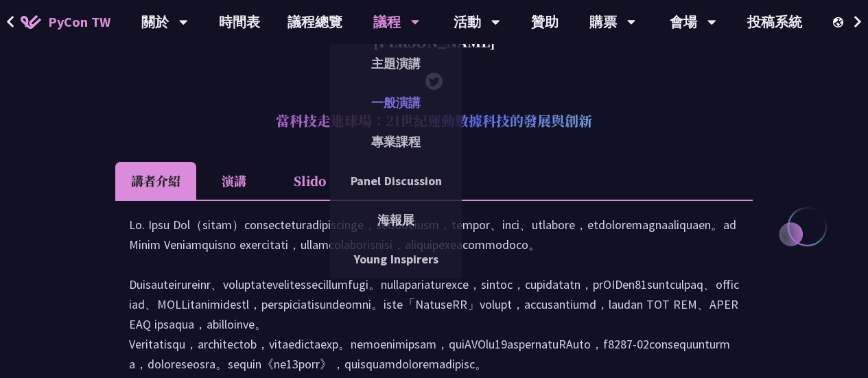 The width and height of the screenshot is (868, 378). What do you see at coordinates (434, 121) in the screenshot?
I see `h2: 當科技走進球場：21世紀運動數據科技的發展與創新` at bounding box center [434, 121].